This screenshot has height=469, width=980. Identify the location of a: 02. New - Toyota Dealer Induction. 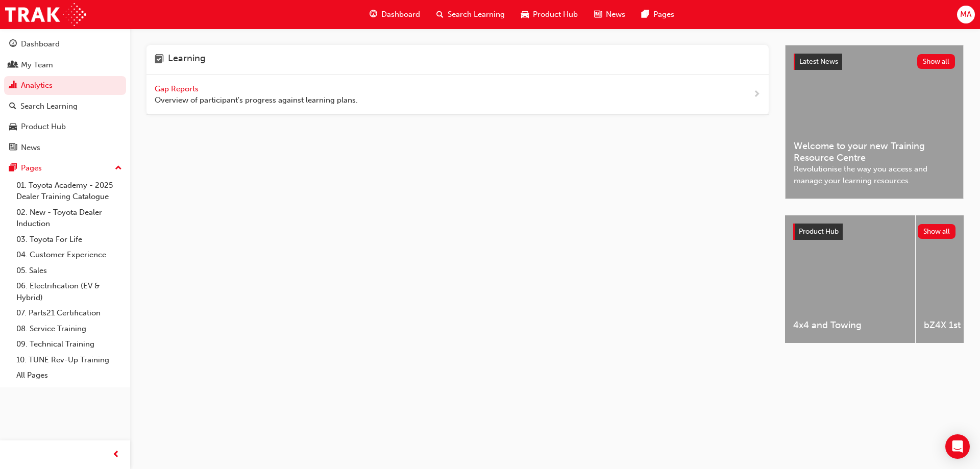
(69, 218).